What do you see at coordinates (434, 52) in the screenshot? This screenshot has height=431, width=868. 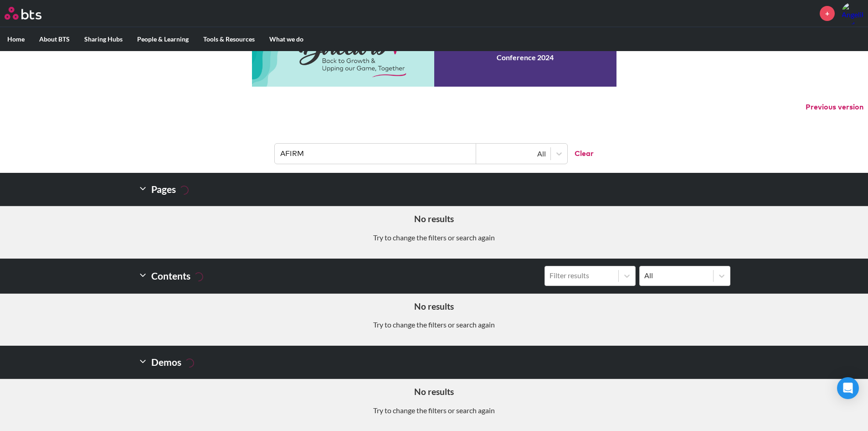 I see `a: Conference 2024` at bounding box center [434, 52].